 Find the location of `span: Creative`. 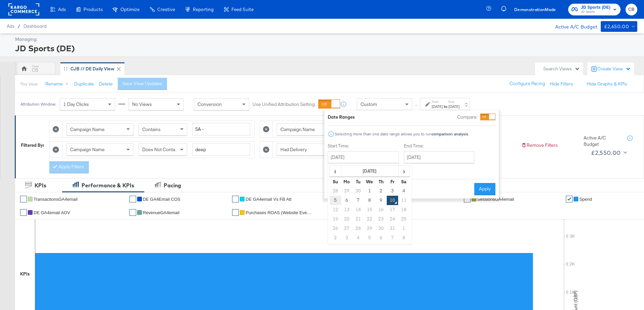

span: Creative is located at coordinates (166, 9).